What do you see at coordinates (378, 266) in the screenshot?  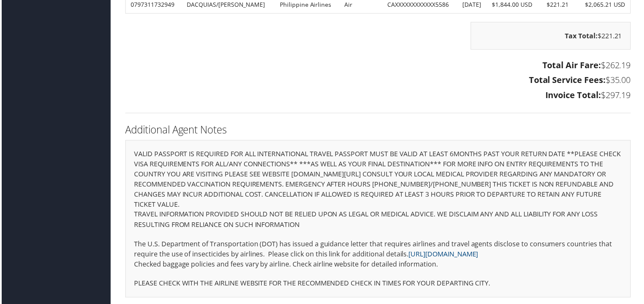 I see `p: Checked baggage policies and fees vary by airline. Check airline website for detailed information.` at bounding box center [378, 266].